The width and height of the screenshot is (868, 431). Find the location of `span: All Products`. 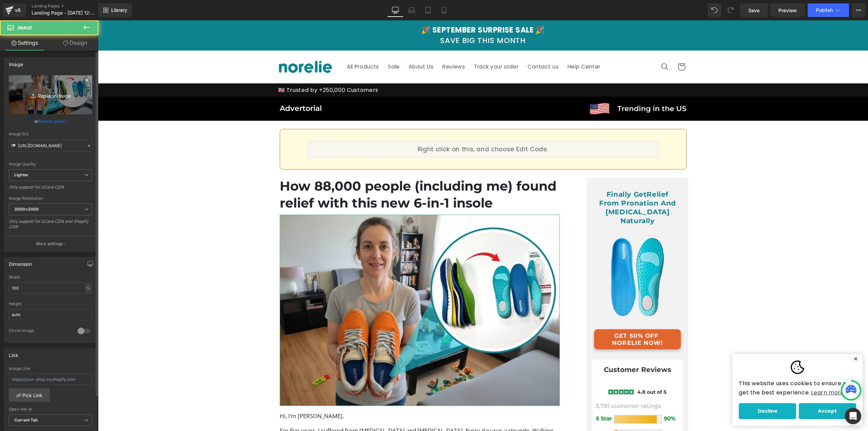

span: All Products is located at coordinates (265, 47).